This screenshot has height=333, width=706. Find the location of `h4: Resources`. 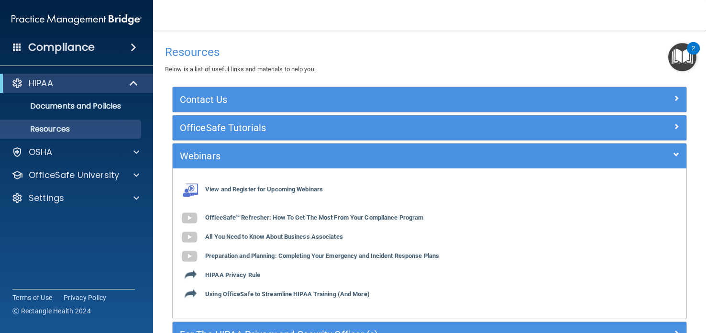

h4: Resources is located at coordinates (430, 52).